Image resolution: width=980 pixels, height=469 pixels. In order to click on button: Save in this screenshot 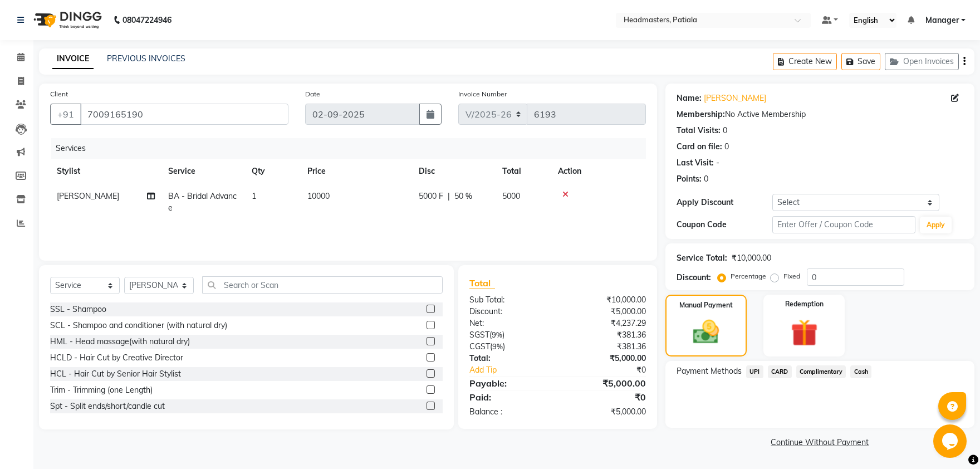, I will do `click(861, 61)`.